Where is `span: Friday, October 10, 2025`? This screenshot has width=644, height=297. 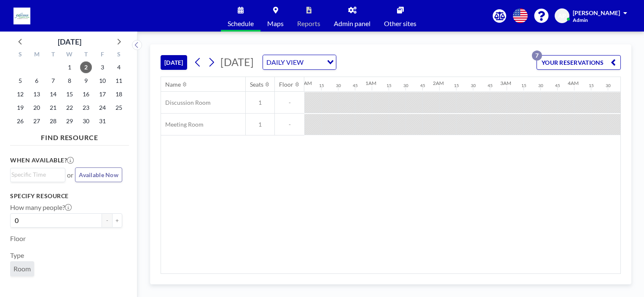
span: Friday, October 10, 2025 is located at coordinates (102, 81).